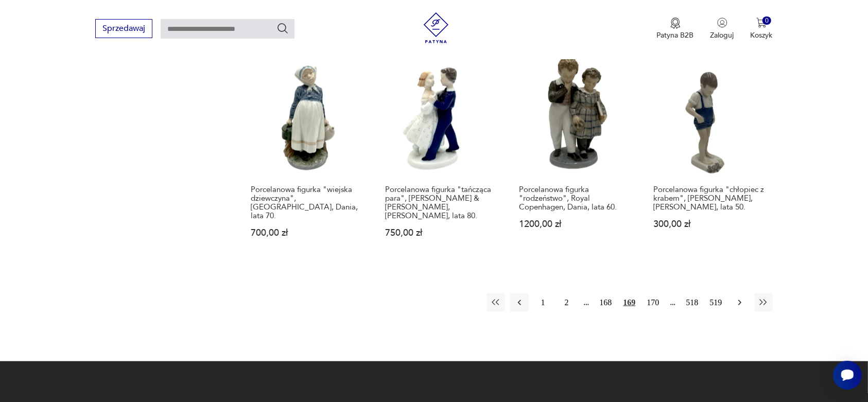  I want to click on a: Porcelanowa figurka "wiejska dziewczyna", Royal Copenhagen, Dania, lata 70.Porcelanowa figurka "w..., so click(308, 155).